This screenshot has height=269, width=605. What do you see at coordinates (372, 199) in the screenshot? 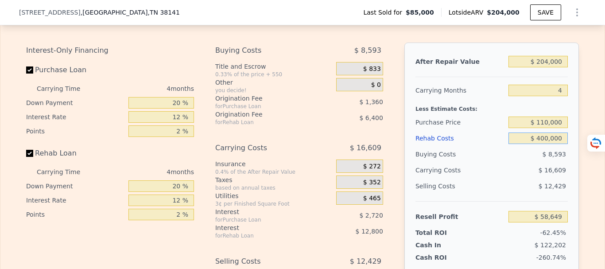
I see `span: $ 465` at bounding box center [372, 199].